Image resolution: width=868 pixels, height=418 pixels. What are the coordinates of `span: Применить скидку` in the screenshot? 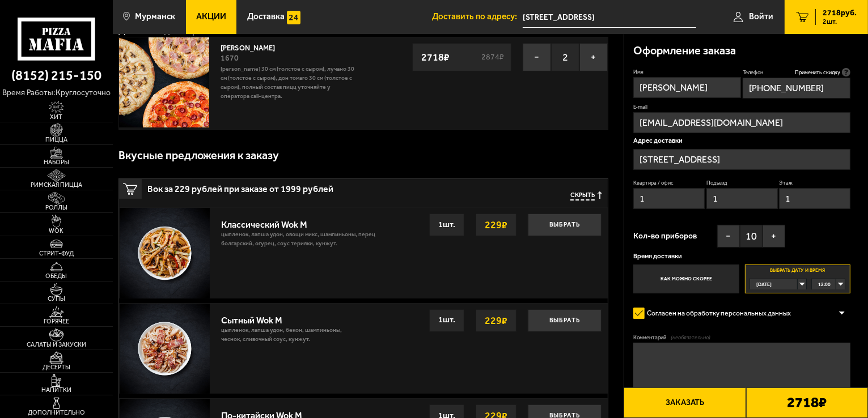 It's located at (818, 72).